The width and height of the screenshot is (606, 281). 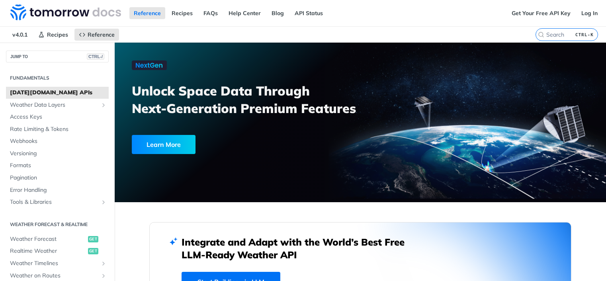 What do you see at coordinates (57, 57) in the screenshot?
I see `button: JUMP TOCTRL-/` at bounding box center [57, 57].